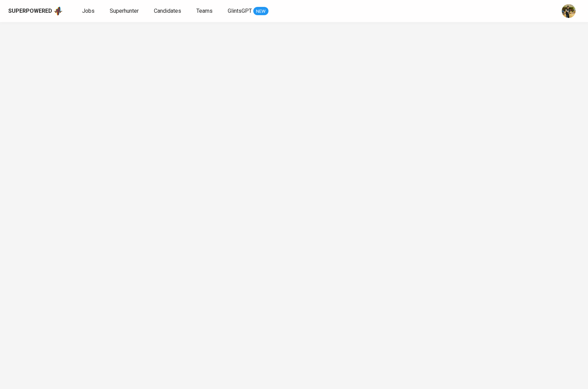 The height and width of the screenshot is (389, 588). Describe the element at coordinates (240, 11) in the screenshot. I see `span: GlintsGPT` at that location.